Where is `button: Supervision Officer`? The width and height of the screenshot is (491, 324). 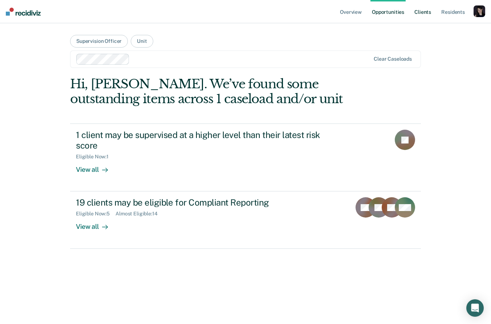 button: Supervision Officer is located at coordinates (99, 41).